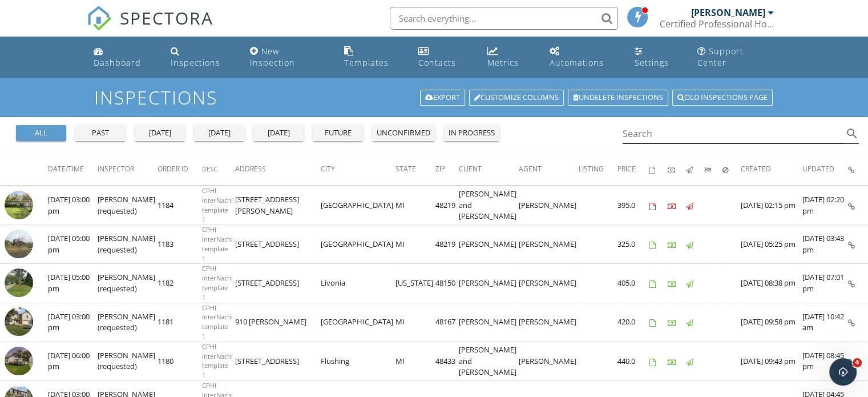 The height and width of the screenshot is (397, 868). Describe the element at coordinates (404, 133) in the screenshot. I see `button: unconfirmed` at that location.